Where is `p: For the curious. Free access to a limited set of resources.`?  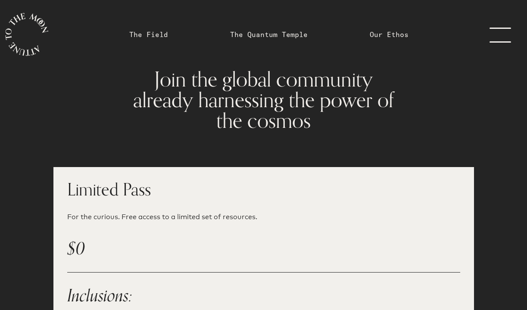 p: For the curious. Free access to a limited set of resources. is located at coordinates (264, 217).